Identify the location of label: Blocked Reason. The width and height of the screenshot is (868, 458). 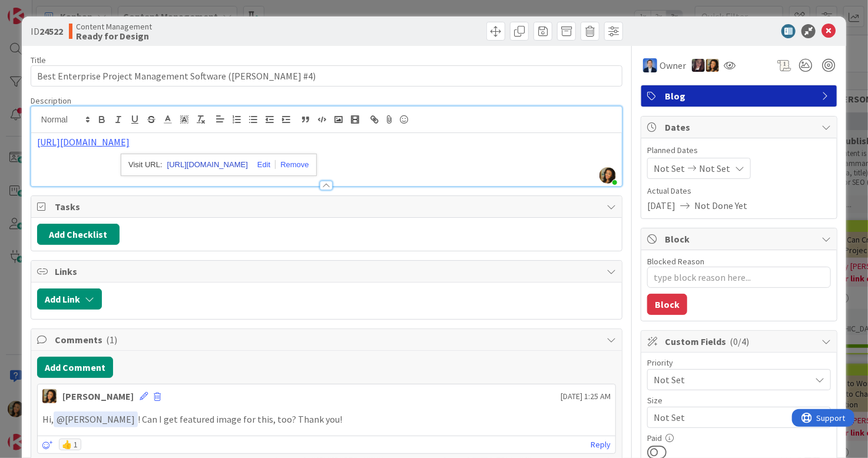
(676, 261).